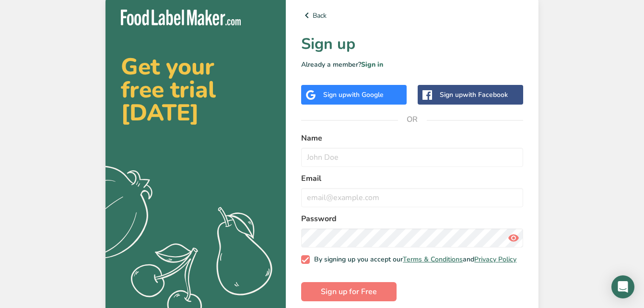 This screenshot has height=308, width=644. Describe the element at coordinates (412, 178) in the screenshot. I see `label: Email` at that location.